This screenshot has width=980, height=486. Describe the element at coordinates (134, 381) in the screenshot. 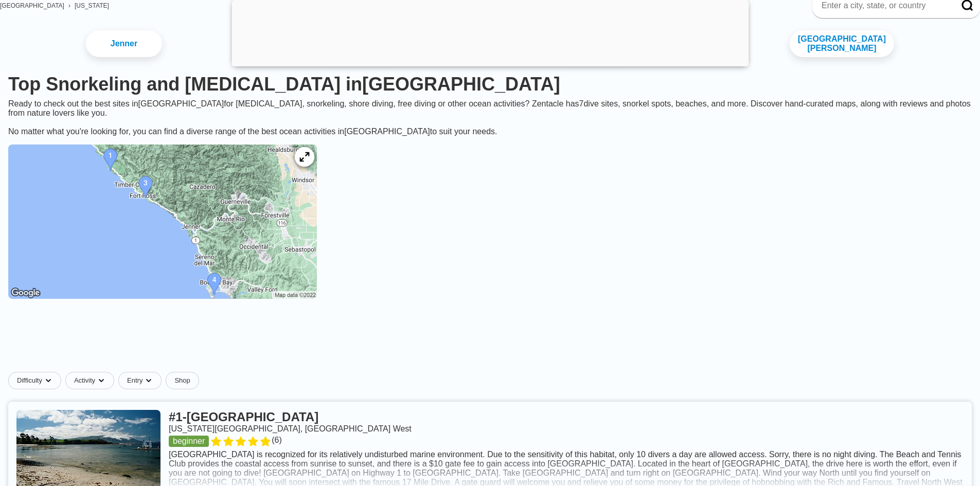

I see `span: Entry` at that location.